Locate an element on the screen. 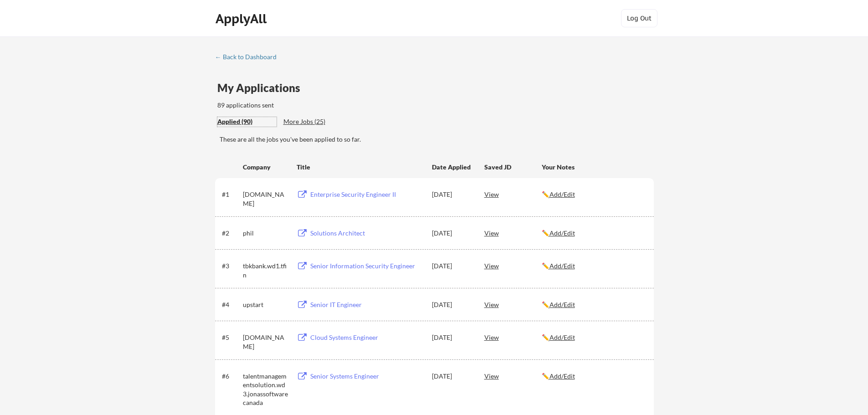 This screenshot has height=415, width=868. div: #5 is located at coordinates (231, 337).